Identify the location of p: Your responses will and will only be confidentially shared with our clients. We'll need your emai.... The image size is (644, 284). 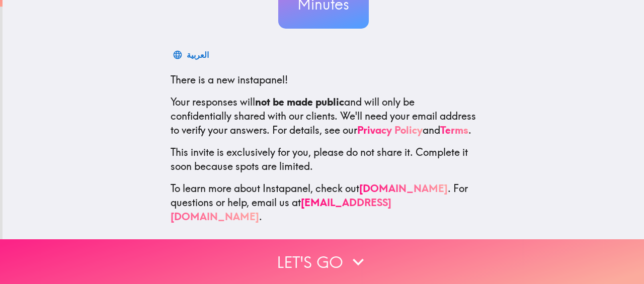
(323, 116).